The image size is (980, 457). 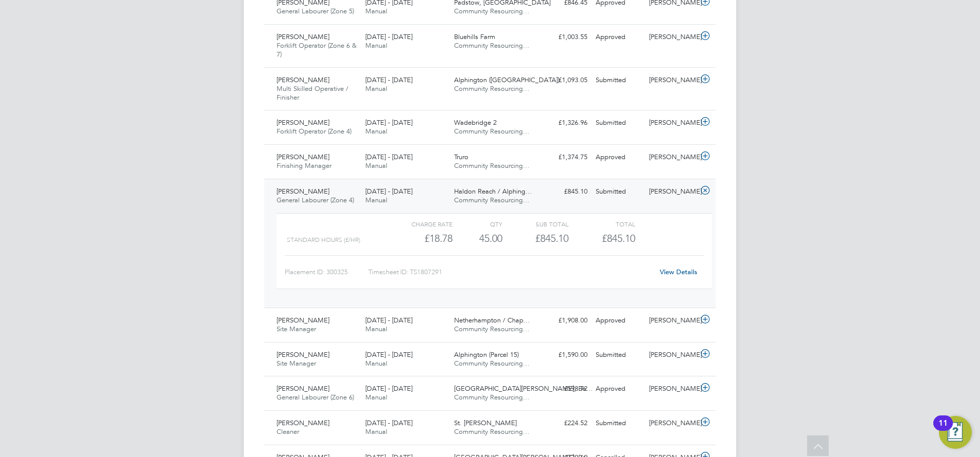 I want to click on div: £1,003.55, so click(x=565, y=37).